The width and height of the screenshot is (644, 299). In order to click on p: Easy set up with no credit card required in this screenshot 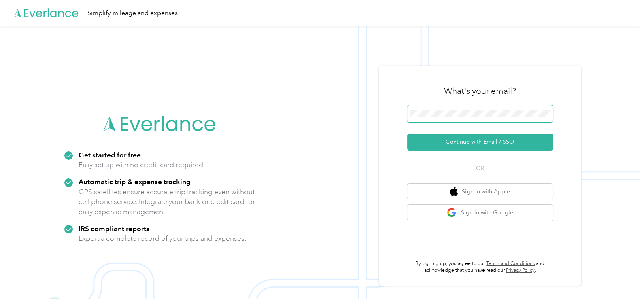, I will do `click(141, 165)`.